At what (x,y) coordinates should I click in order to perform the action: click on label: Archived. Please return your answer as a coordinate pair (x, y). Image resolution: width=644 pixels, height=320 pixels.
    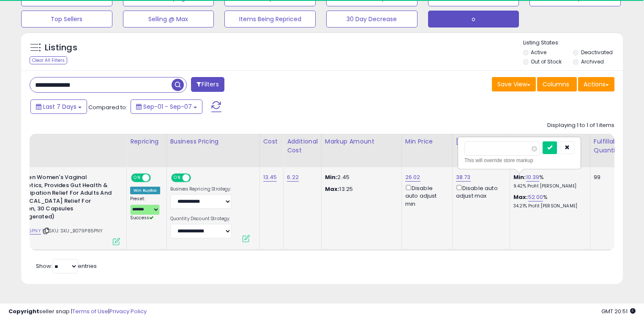
    Looking at the image, I should click on (593, 61).